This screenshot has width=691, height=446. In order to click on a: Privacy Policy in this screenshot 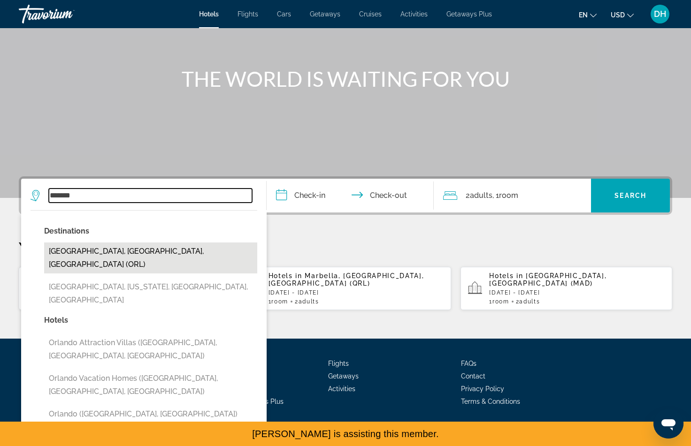, I will do `click(482, 389)`.